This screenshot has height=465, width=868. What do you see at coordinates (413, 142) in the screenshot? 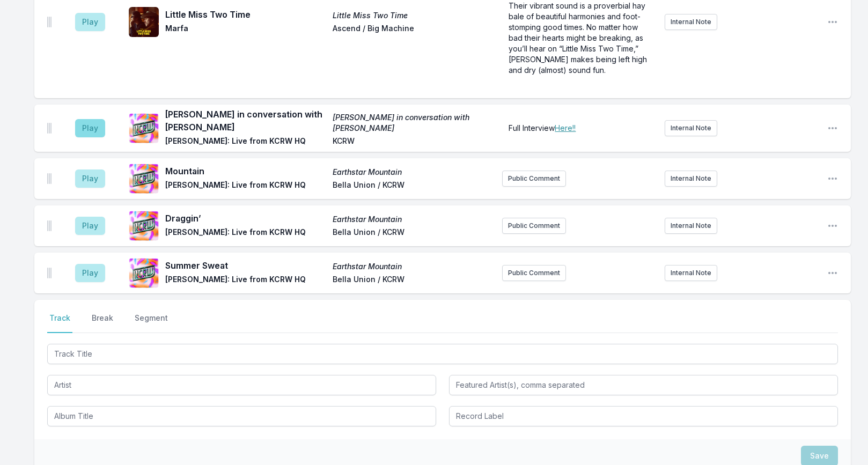
I see `span: KCRW` at bounding box center [413, 142].